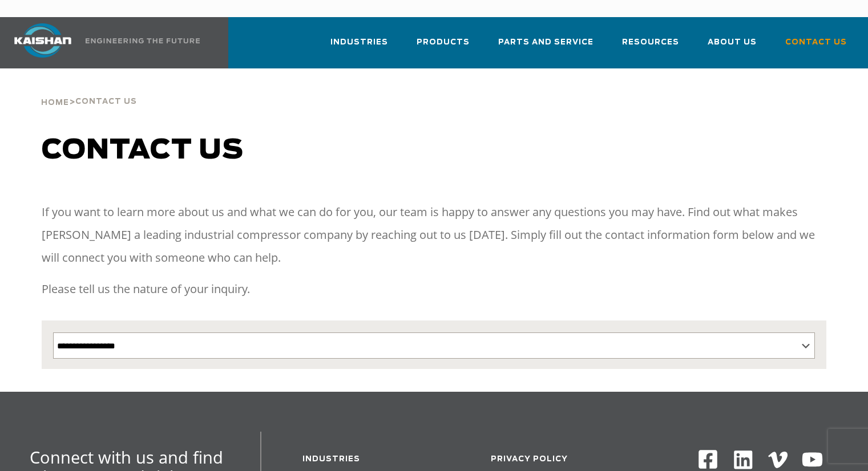 The image size is (868, 471). Describe the element at coordinates (708, 459) in the screenshot. I see `img: Facebook` at that location.